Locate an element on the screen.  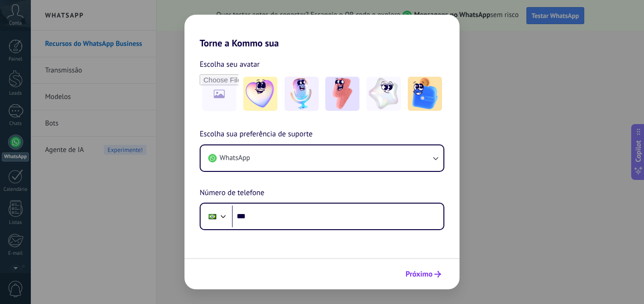
button: WhatsApp is located at coordinates (322, 159).